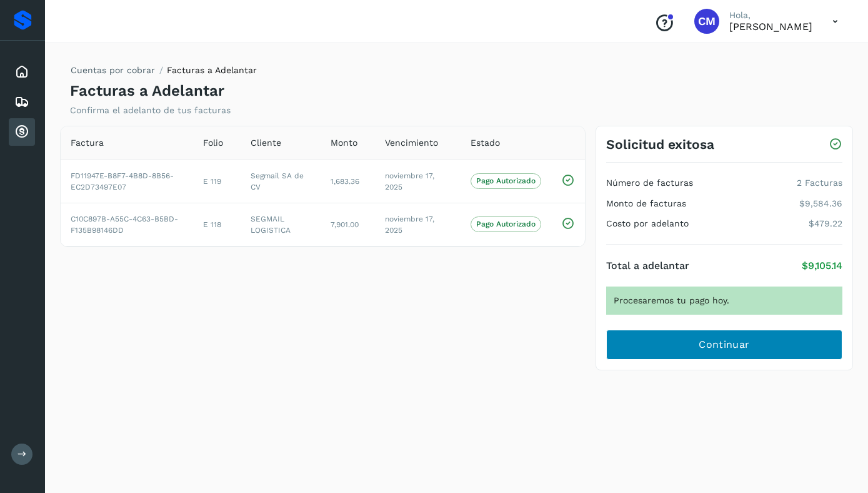 Image resolution: width=868 pixels, height=493 pixels. What do you see at coordinates (127, 181) in the screenshot?
I see `td: FD11947E-B8F7-4B8D-8B56-EC2D73497E07` at bounding box center [127, 181].